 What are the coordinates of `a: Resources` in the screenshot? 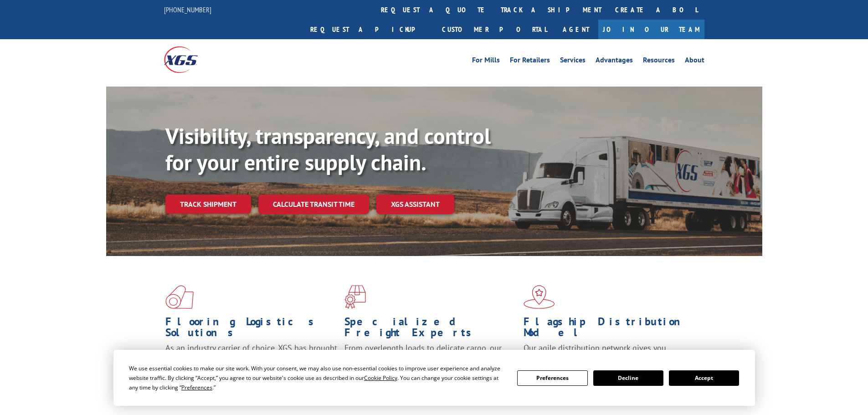 It's located at (659, 61).